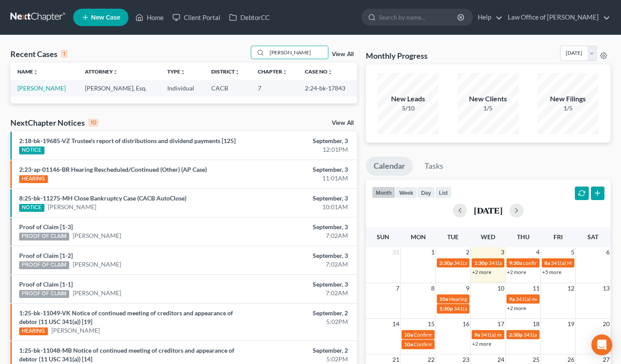 The width and height of the screenshot is (621, 364). I want to click on button: day, so click(426, 192).